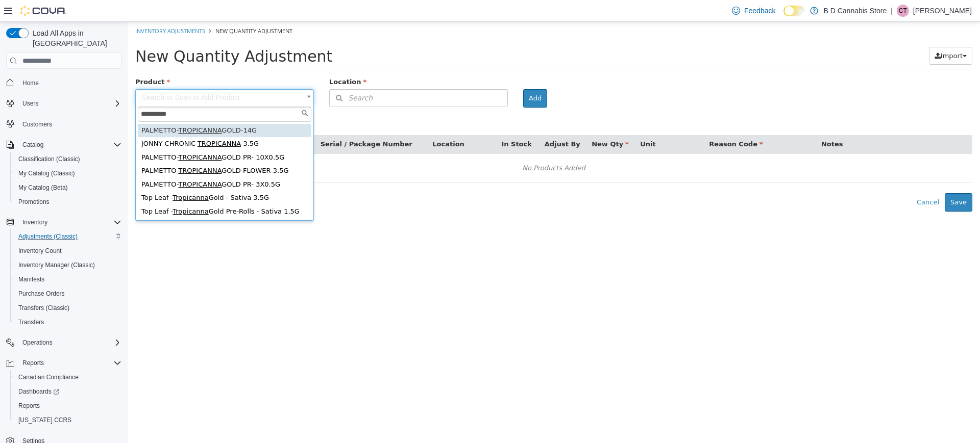 The image size is (980, 443). I want to click on button: Canadian Compliance, so click(68, 378).